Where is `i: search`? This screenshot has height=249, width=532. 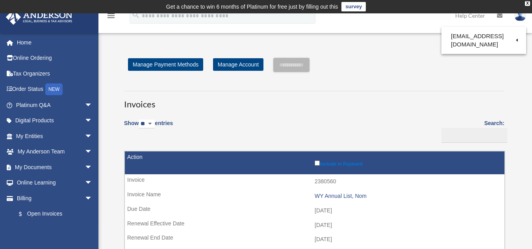 i: search is located at coordinates (136, 15).